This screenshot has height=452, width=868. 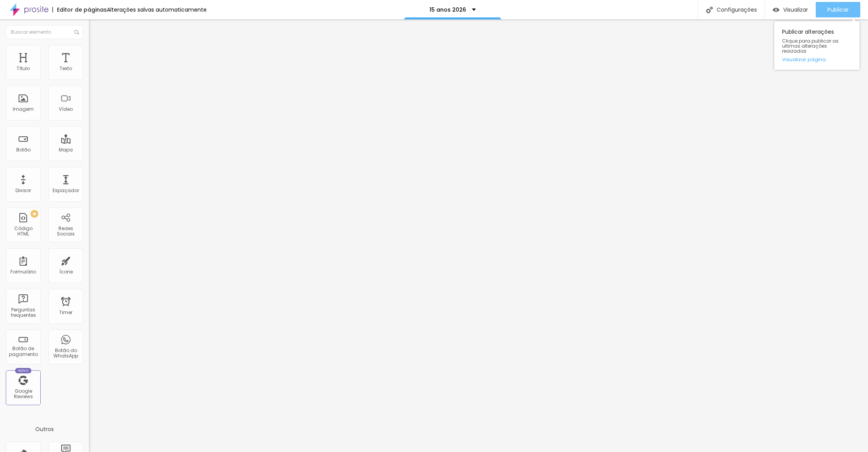 I want to click on button: Publicar, so click(x=838, y=9).